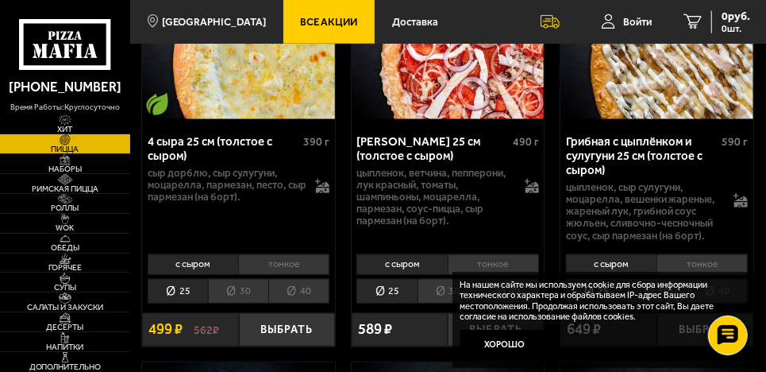 This screenshot has width=766, height=372. I want to click on span: 499 ₽, so click(165, 329).